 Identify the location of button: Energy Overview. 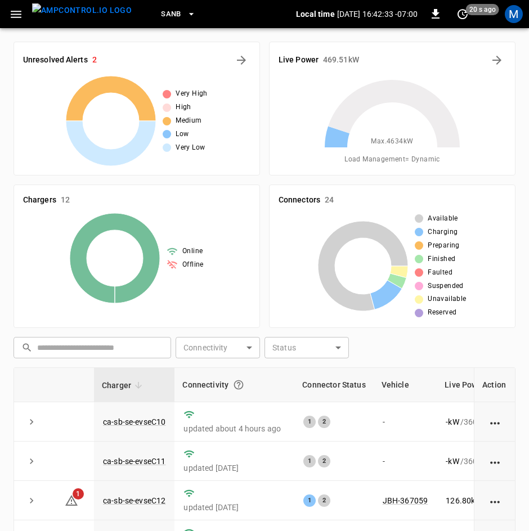
(497, 60).